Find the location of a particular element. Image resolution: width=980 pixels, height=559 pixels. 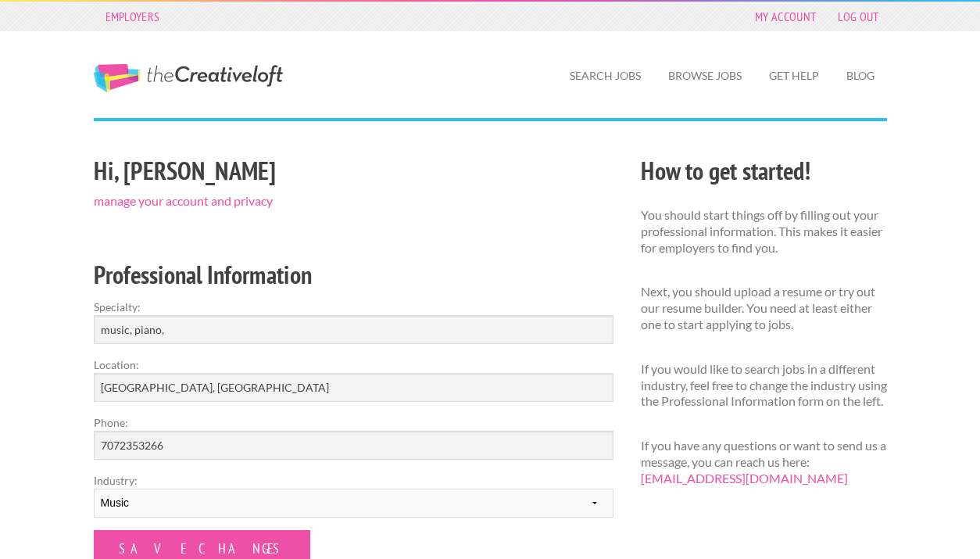

label: Industry: is located at coordinates (353, 480).